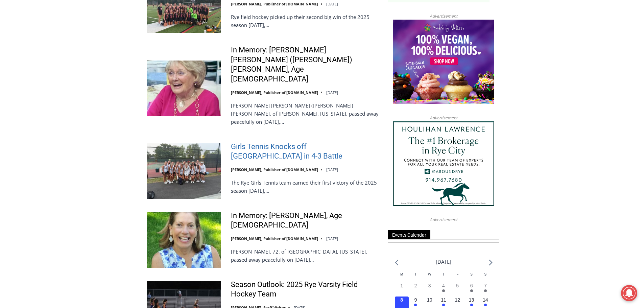 This screenshot has width=644, height=308. I want to click on time: 4, so click(444, 286).